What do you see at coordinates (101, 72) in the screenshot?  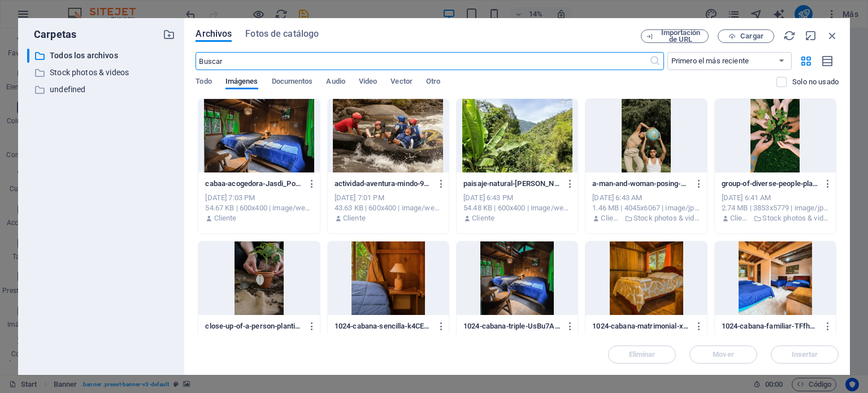 I see `div: Stock photos & videos` at bounding box center [101, 72].